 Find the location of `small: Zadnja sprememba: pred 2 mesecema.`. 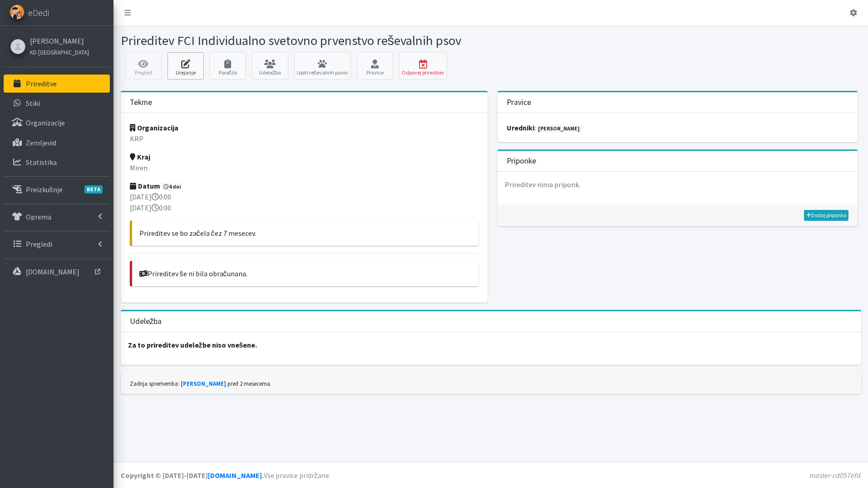

small: Zadnja sprememba: pred 2 mesecema. is located at coordinates (200, 383).